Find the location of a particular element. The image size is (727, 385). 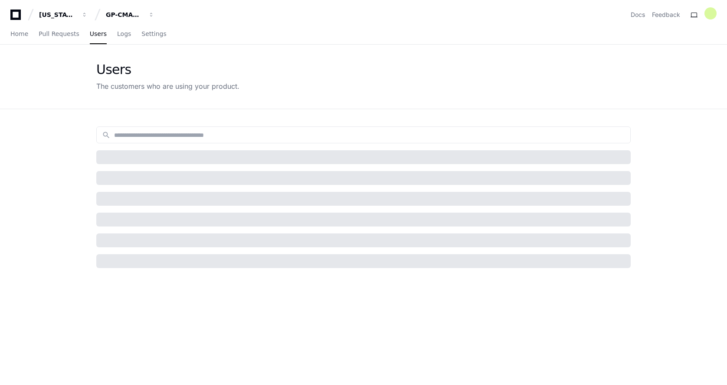

a: Pull Requests is located at coordinates (59, 34).